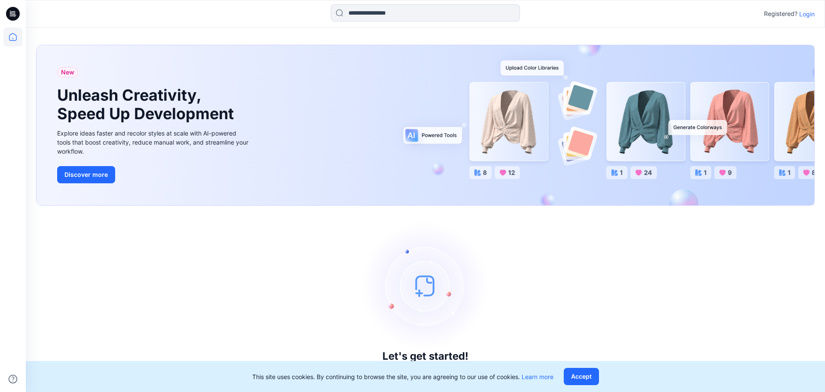  Describe the element at coordinates (147, 104) in the screenshot. I see `h1: Unleash Creativity, Speed Up Development` at that location.